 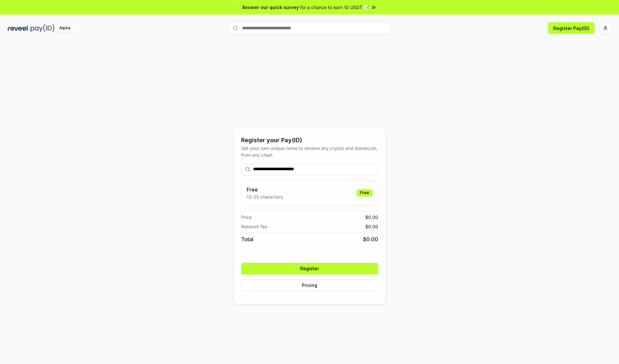 I want to click on img: reveel_dark, so click(x=19, y=28).